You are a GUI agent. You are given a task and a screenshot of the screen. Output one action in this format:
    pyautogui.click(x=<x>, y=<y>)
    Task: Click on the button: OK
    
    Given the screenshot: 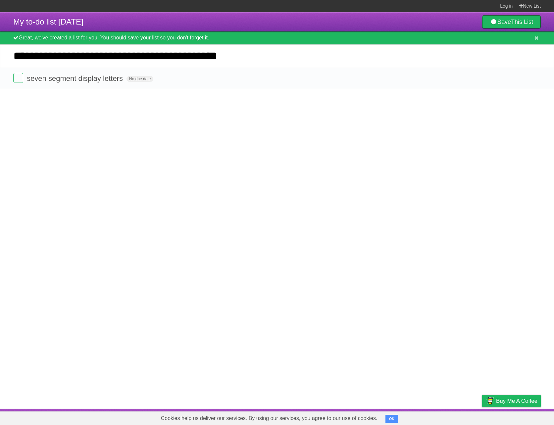 What is the action you would take?
    pyautogui.click(x=392, y=418)
    